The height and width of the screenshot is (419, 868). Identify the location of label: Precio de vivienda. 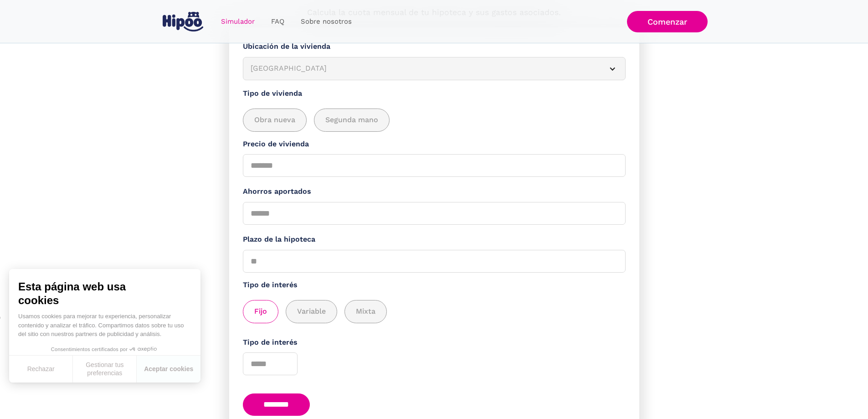
(435, 144).